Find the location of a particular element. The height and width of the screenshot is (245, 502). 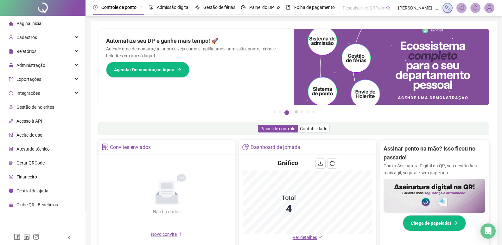

span: apartment is located at coordinates (11, 107).